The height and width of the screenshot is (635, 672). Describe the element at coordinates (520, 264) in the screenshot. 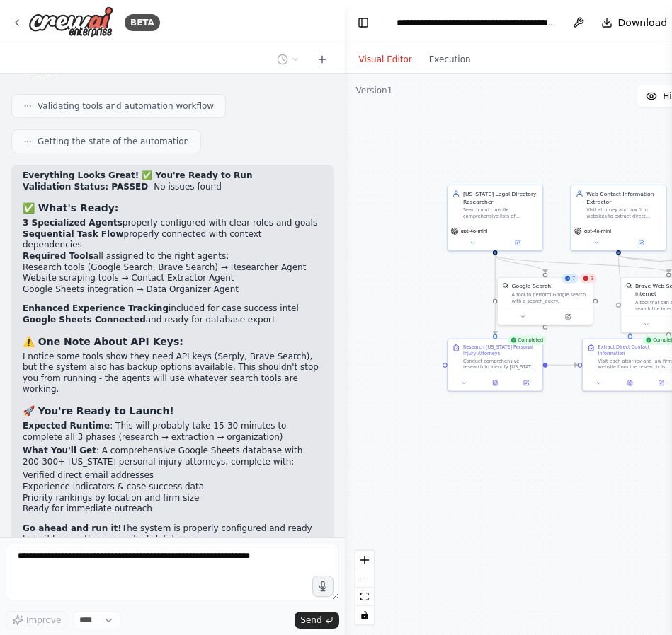

I see `g: Edge from 4ee6f946-741d-4b1c-8e34-54860bf8cb82 to b1ad264e-dec0-4b4a-9f8d-b8f5f8ebe070` at that location.